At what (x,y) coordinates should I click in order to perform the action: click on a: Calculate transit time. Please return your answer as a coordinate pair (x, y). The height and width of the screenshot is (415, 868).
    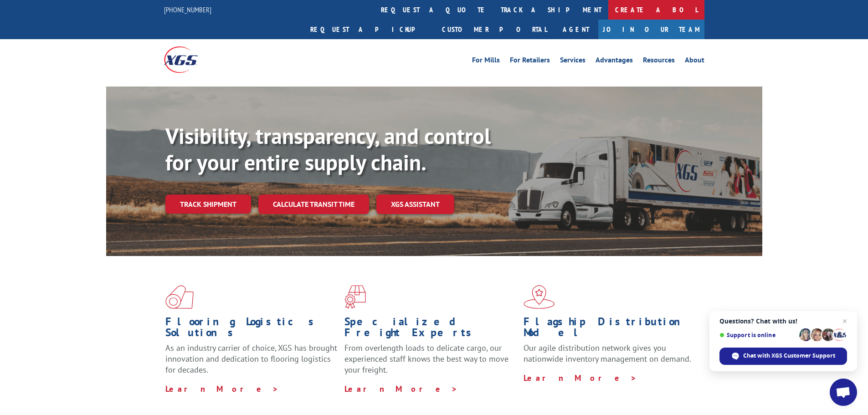
    Looking at the image, I should click on (314, 204).